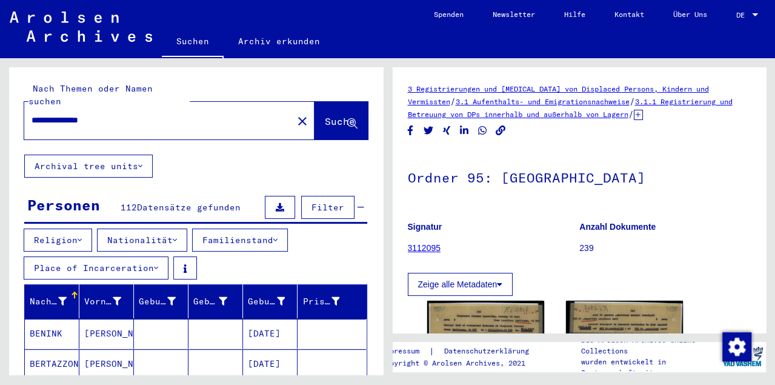 Image resolution: width=775 pixels, height=385 pixels. Describe the element at coordinates (405, 351) in the screenshot. I see `a: Impressum` at that location.